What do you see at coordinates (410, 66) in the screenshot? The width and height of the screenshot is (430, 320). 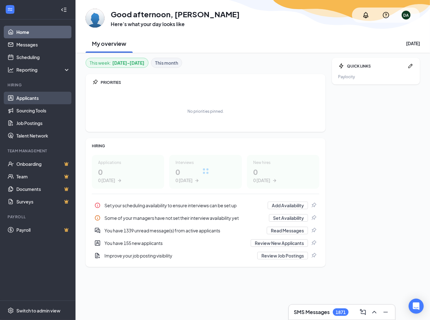 I see `svg: Pen` at bounding box center [410, 66].